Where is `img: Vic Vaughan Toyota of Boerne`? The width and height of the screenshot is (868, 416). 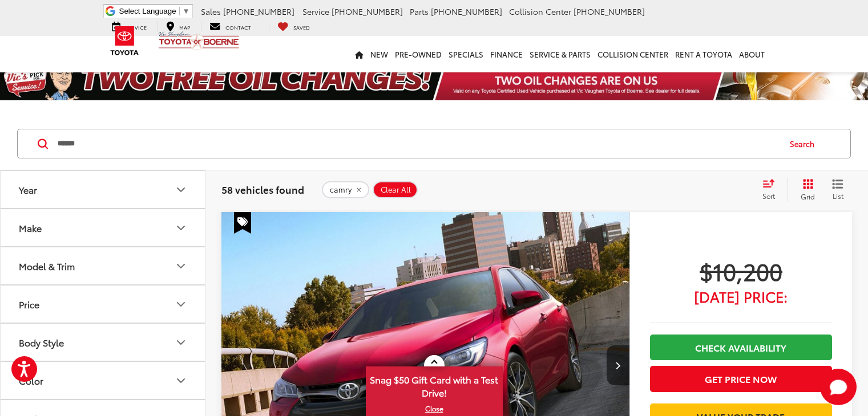 img: Vic Vaughan Toyota of Boerne is located at coordinates (198, 40).